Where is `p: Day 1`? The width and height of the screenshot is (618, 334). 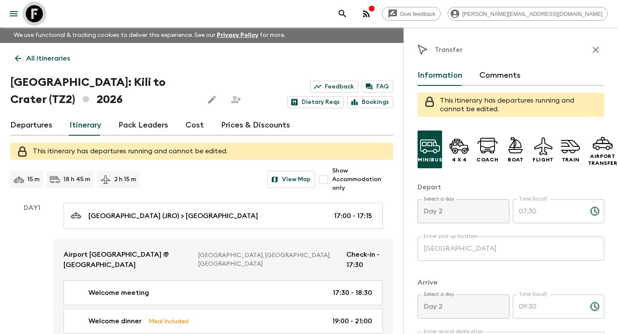 p: Day 1 is located at coordinates (32, 208).